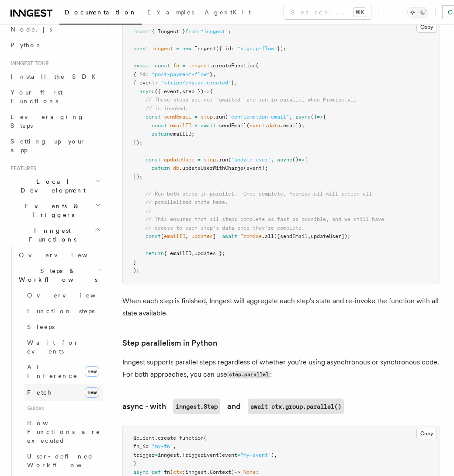  I want to click on span: import, so click(142, 31).